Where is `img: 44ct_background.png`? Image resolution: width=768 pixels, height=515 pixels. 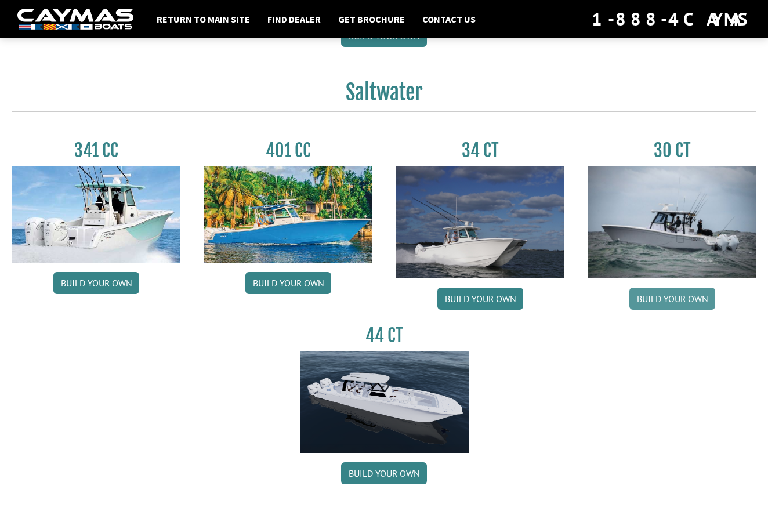 img: 44ct_background.png is located at coordinates (384, 402).